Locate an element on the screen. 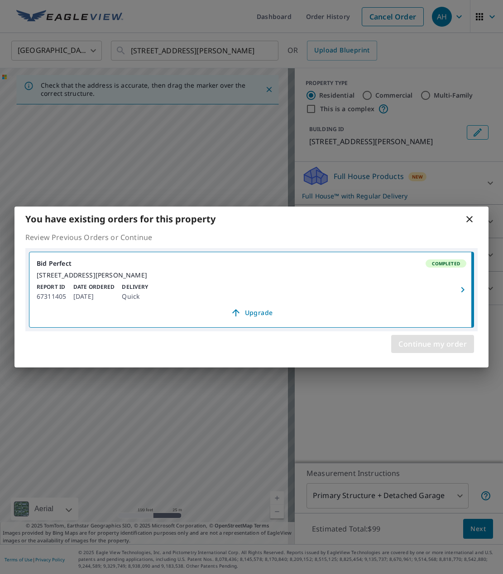 This screenshot has width=503, height=574. p: Review Previous Orders or Continue is located at coordinates (251, 237).